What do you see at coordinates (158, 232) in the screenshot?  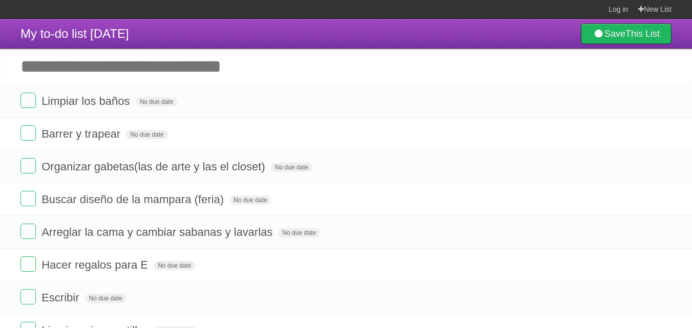 I see `span: Arreglar la cama y cambiar sabanas y lavarlas` at bounding box center [158, 232].